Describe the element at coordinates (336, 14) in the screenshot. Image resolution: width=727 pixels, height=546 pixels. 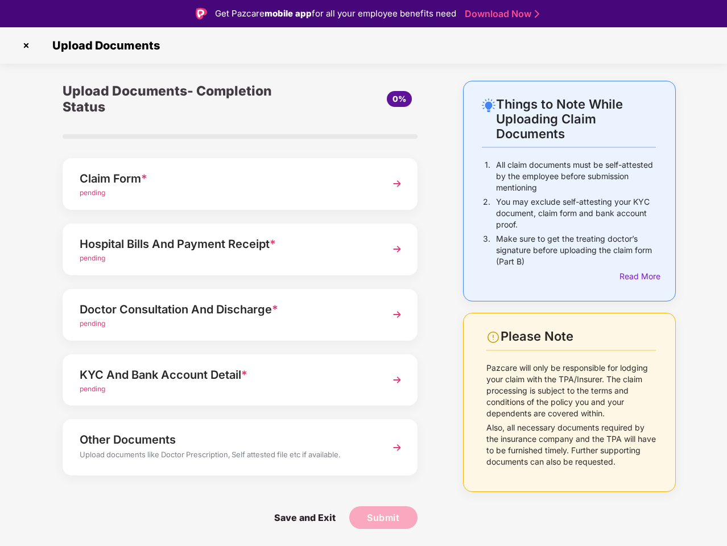
I see `div: Get Pazcare for all your employee benefits need` at that location.